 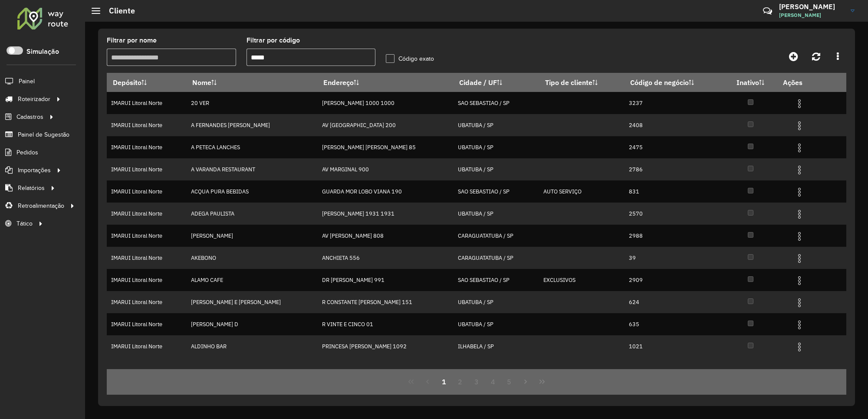 What do you see at coordinates (34, 99) in the screenshot?
I see `span: Roteirizador` at bounding box center [34, 99].